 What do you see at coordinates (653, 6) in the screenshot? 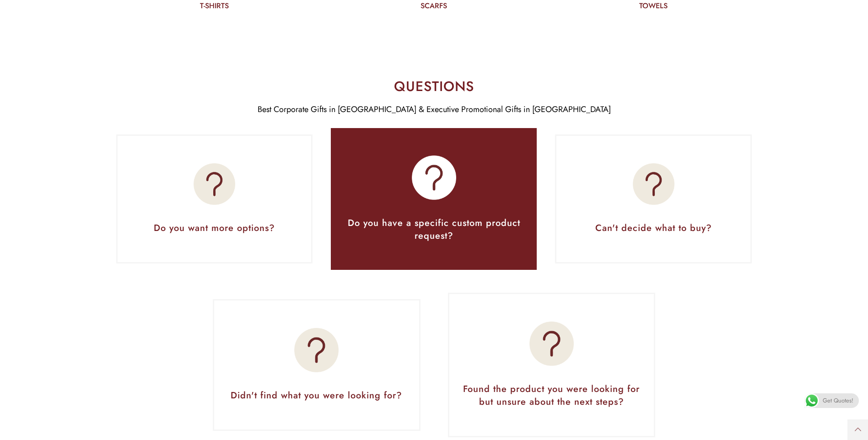
I see `h3: TOWELS` at bounding box center [653, 6].